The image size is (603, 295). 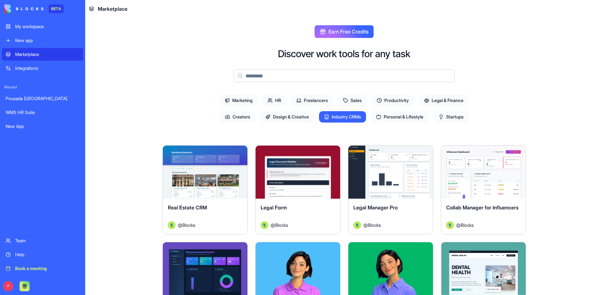 What do you see at coordinates (375, 207) in the screenshot?
I see `span: Legal Manager Pro` at bounding box center [375, 207].